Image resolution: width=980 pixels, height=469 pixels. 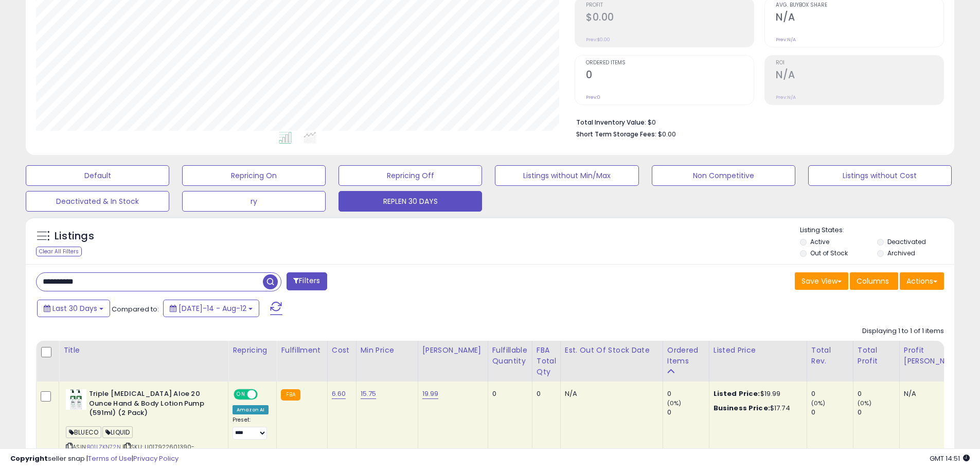 What do you see at coordinates (828, 253) in the screenshot?
I see `label: Out of Stock` at bounding box center [828, 253].